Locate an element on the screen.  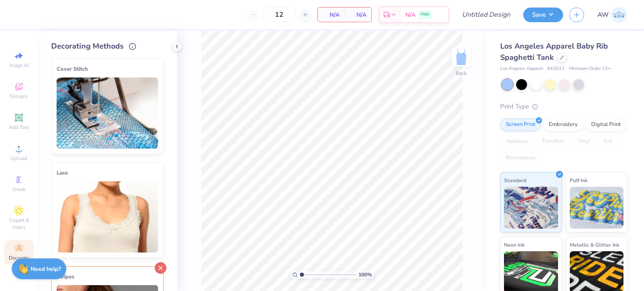
a: AW is located at coordinates (612, 15).